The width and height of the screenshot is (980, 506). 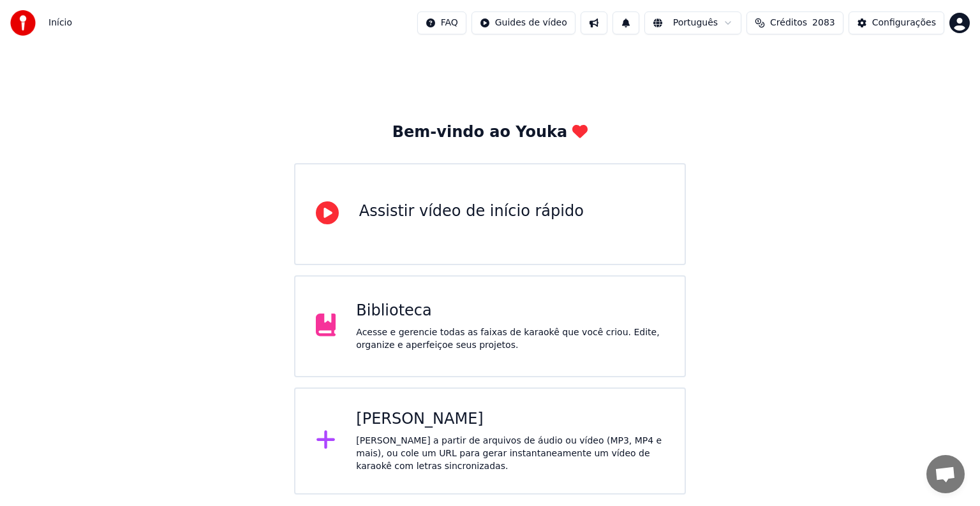 What do you see at coordinates (896, 22) in the screenshot?
I see `button: Configurações` at bounding box center [896, 22].